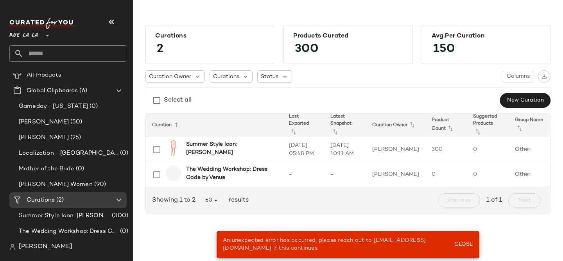  What do you see at coordinates (52, 91) in the screenshot?
I see `span: Global Clipboards` at bounding box center [52, 91].